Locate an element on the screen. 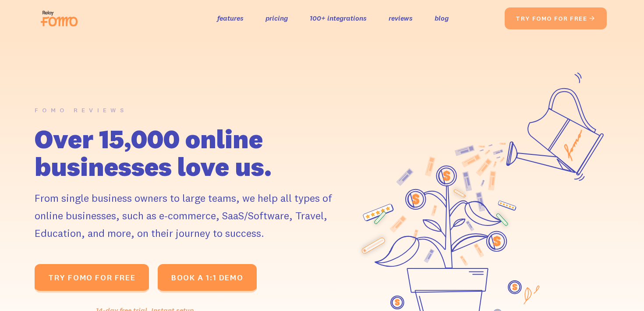  a: reviews is located at coordinates (400, 18).